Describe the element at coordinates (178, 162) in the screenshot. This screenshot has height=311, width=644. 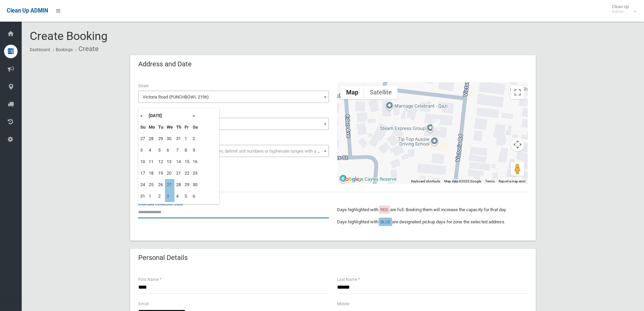
I see `td: 14` at that location.